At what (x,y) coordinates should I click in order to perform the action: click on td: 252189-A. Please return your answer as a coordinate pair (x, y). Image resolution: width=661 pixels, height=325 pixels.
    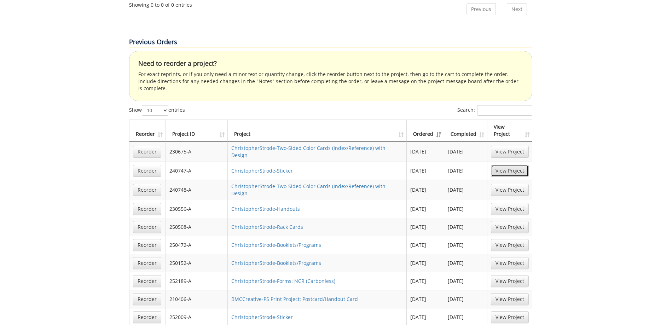
    Looking at the image, I should click on (197, 281).